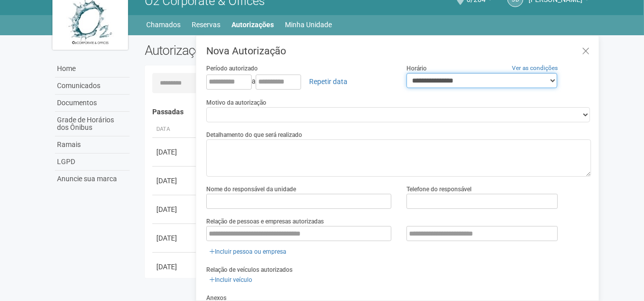 This screenshot has width=644, height=301. I want to click on label: Período autorizado, so click(232, 68).